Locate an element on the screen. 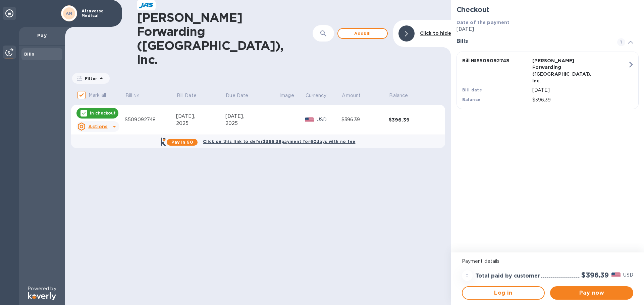 The image size is (644, 305). h2: Checkout is located at coordinates (547, 9).